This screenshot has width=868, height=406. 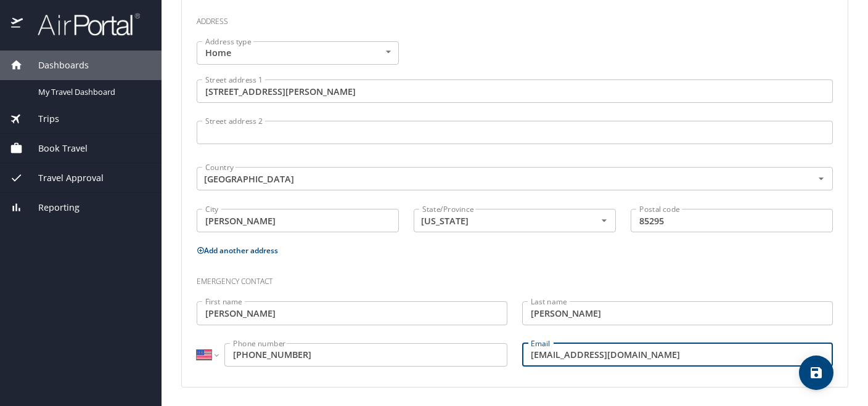 What do you see at coordinates (63, 178) in the screenshot?
I see `span: Travel Approval` at bounding box center [63, 178].